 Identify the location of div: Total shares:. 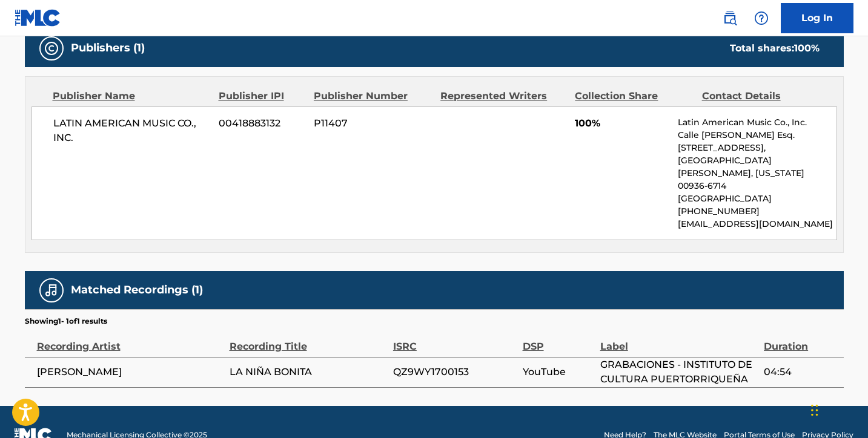
(775, 49).